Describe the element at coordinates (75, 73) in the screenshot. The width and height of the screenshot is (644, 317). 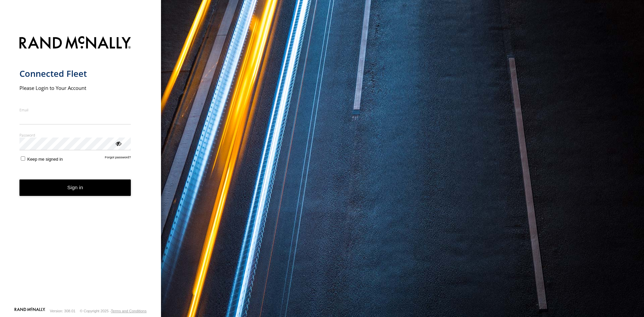
I see `h1: Connected Fleet` at that location.